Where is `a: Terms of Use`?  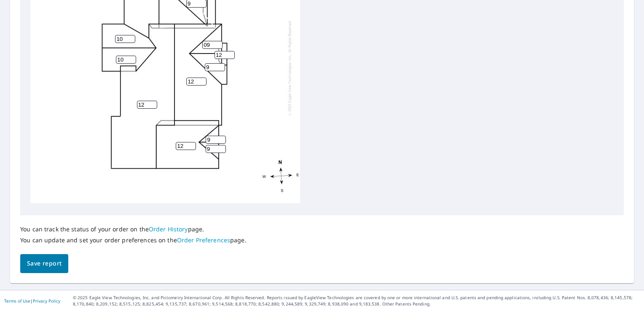 a: Terms of Use is located at coordinates (17, 301).